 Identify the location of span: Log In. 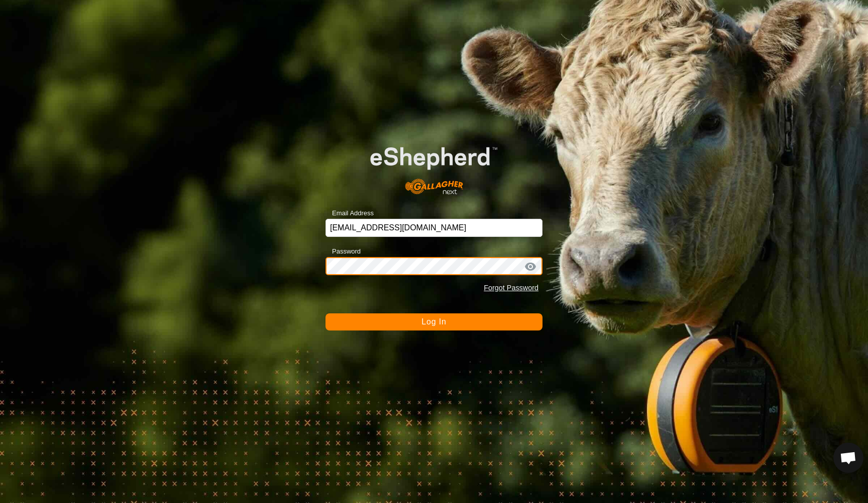
(434, 322).